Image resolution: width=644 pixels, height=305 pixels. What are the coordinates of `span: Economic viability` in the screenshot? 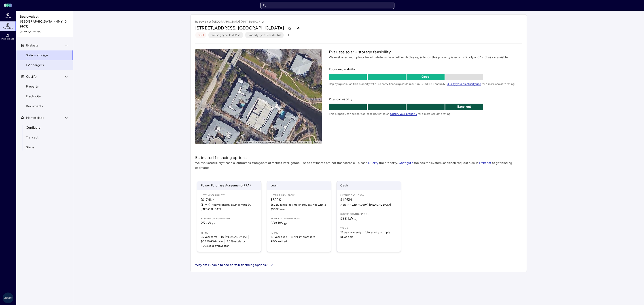 It's located at (425, 70).